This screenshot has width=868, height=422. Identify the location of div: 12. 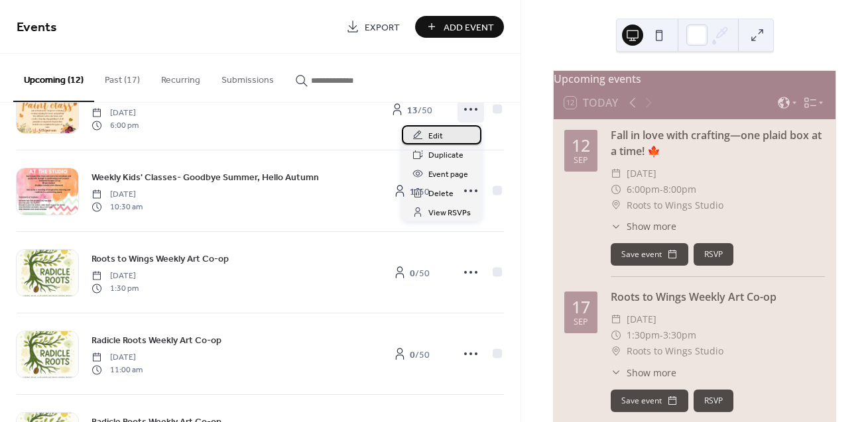
(581, 145).